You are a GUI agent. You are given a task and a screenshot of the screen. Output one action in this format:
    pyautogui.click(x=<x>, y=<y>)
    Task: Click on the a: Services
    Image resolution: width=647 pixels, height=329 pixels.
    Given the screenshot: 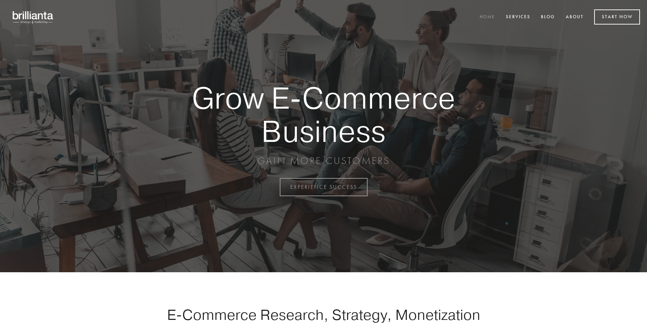 What is the action you would take?
    pyautogui.click(x=518, y=17)
    